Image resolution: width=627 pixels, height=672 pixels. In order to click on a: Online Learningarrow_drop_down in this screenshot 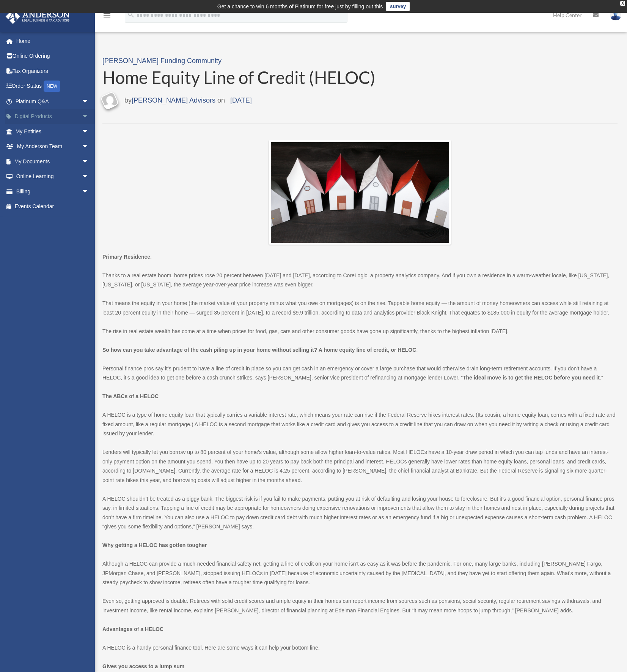, I will do `click(53, 176)`.